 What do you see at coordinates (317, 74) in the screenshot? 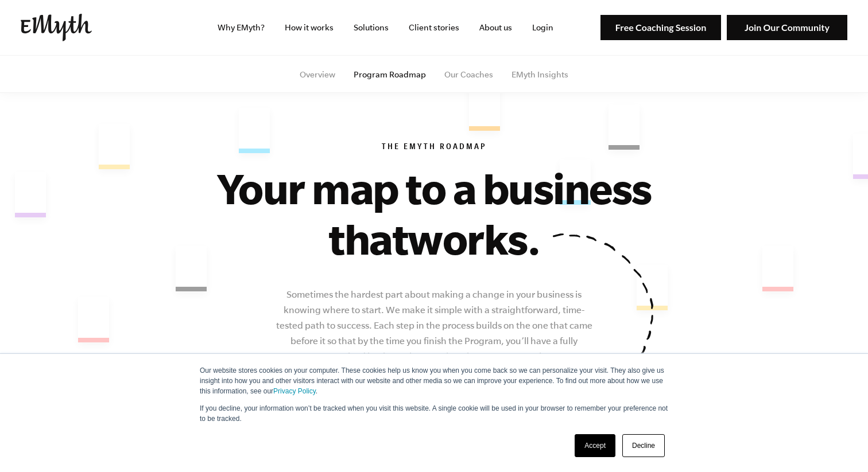
I see `a: Overview` at bounding box center [317, 74].